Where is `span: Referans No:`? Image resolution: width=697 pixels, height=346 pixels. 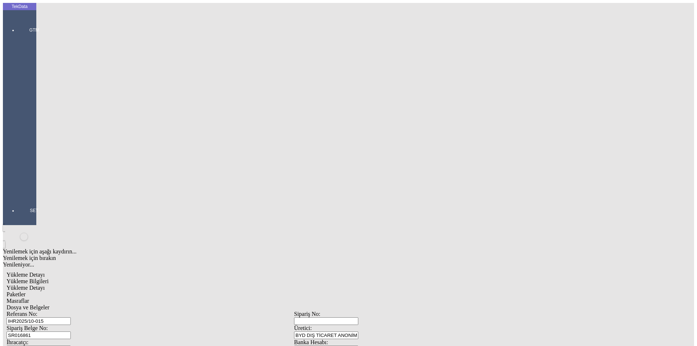 span: Referans No: is located at coordinates (22, 314).